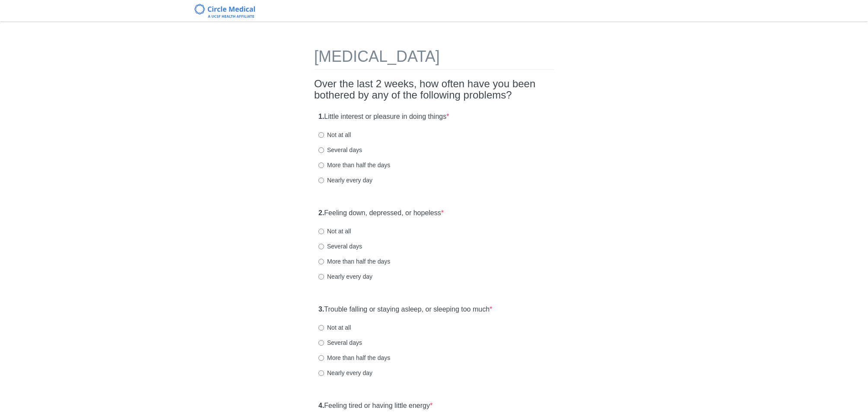 Image resolution: width=868 pixels, height=420 pixels. What do you see at coordinates (376, 406) in the screenshot?
I see `label: Feeling tired or having little energy` at bounding box center [376, 406].